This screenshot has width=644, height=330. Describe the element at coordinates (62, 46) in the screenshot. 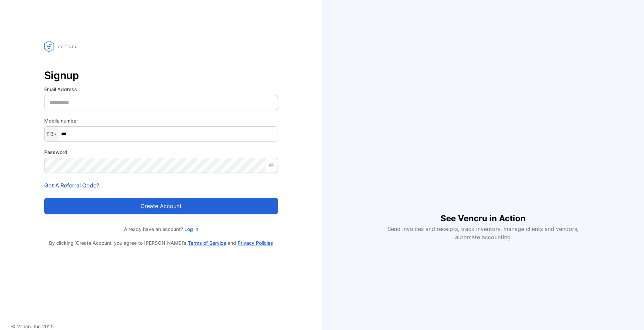

I see `img: vencru logo` at that location.